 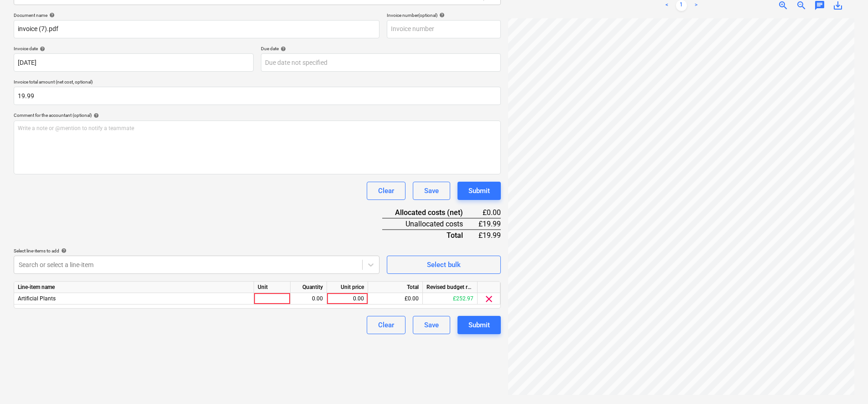 What do you see at coordinates (258, 95) in the screenshot?
I see `input: Invoice total amount (net cost, optional)` at bounding box center [258, 95].